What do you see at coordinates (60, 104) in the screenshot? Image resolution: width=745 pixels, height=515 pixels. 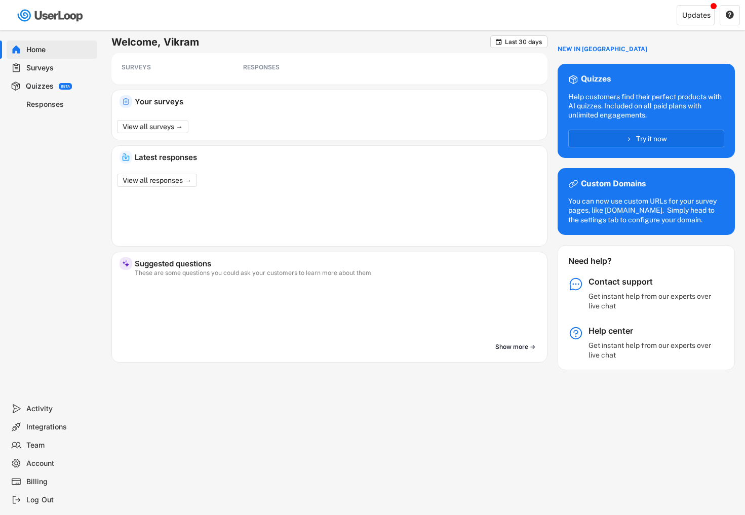 I see `div: Responses` at bounding box center [60, 104].